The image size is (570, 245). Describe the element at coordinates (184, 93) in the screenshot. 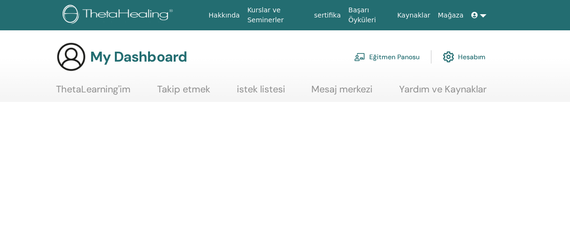

I see `a: Takip etmek` at that location.